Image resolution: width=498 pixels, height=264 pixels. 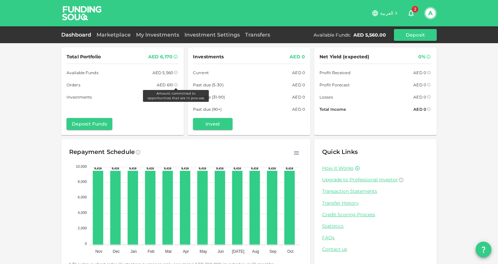 What do you see at coordinates (415, 9) in the screenshot?
I see `span: 2` at bounding box center [415, 9].